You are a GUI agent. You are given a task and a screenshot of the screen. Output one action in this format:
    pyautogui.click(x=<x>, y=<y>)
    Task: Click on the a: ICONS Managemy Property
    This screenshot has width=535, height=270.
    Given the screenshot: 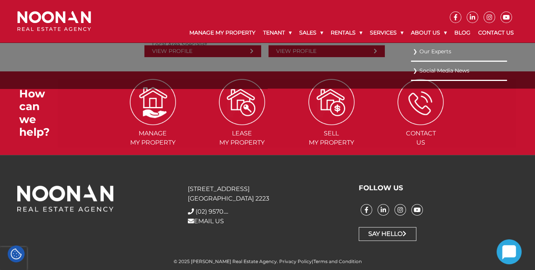 What is the action you would take?
    pyautogui.click(x=152, y=122)
    